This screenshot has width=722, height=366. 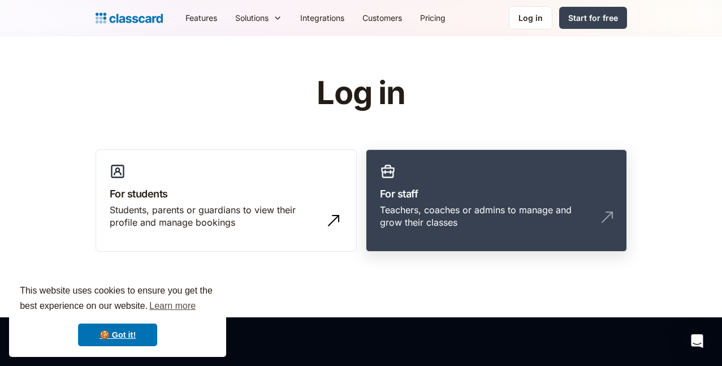 I want to click on div: Students, parents or guardians to view their profile and manage bookings, so click(x=215, y=216).